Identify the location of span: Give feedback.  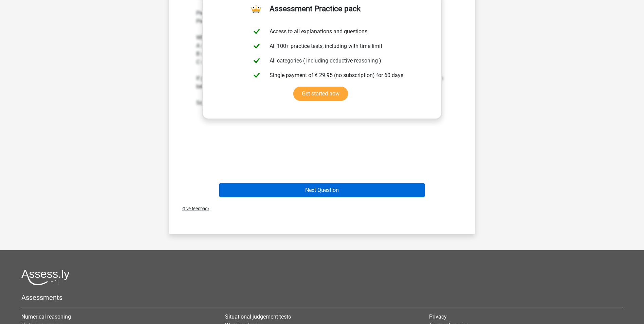
(194, 208).